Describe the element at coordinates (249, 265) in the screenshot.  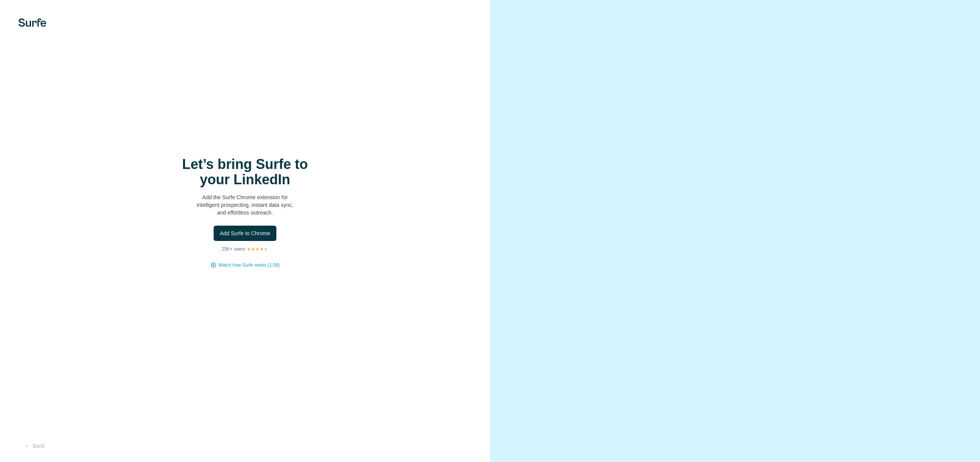
I see `span: Watch how Surfe works (1:58)` at that location.